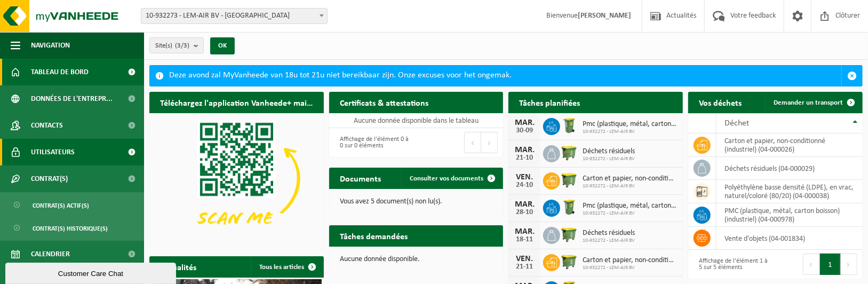  What do you see at coordinates (59, 72) in the screenshot?
I see `span: Tableau de bord` at bounding box center [59, 72].